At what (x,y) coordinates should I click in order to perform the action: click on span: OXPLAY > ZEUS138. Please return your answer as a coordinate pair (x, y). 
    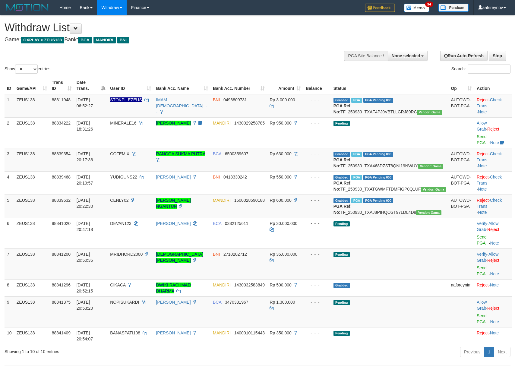
    Looking at the image, I should click on (43, 40).